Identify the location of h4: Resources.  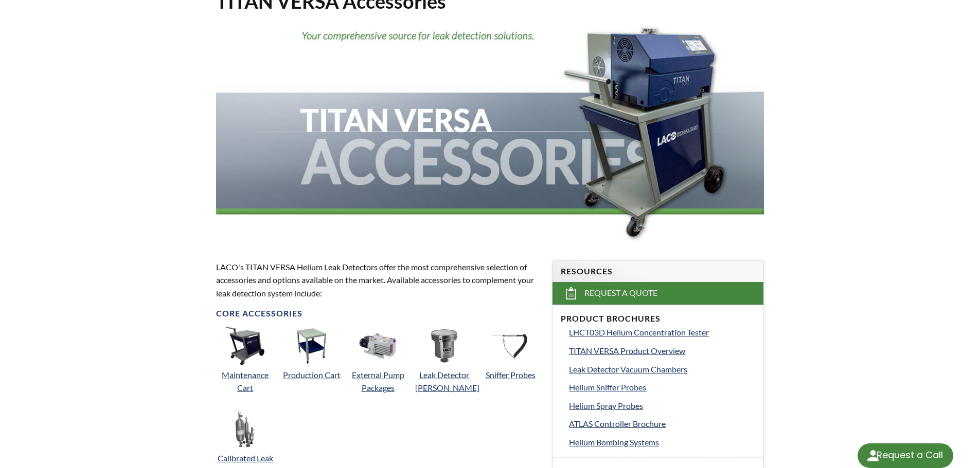
(658, 271).